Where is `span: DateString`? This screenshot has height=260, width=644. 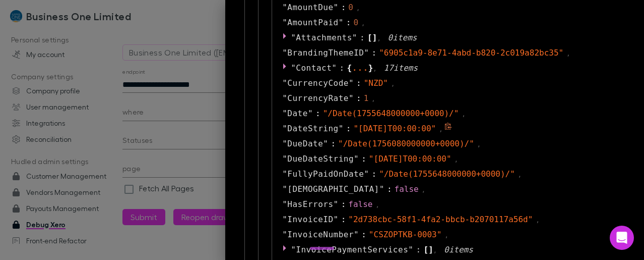
span: DateString is located at coordinates (313, 128).